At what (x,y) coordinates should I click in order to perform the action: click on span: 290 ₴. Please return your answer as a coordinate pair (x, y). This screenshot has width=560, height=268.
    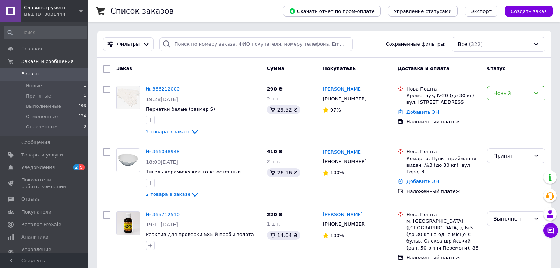
    Looking at the image, I should click on (275, 89).